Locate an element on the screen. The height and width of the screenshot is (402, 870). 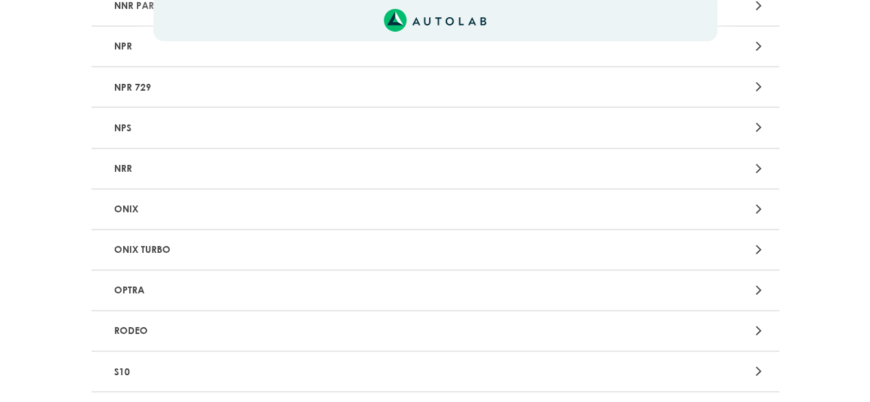
p: ONIX TURBO is located at coordinates (322, 250).